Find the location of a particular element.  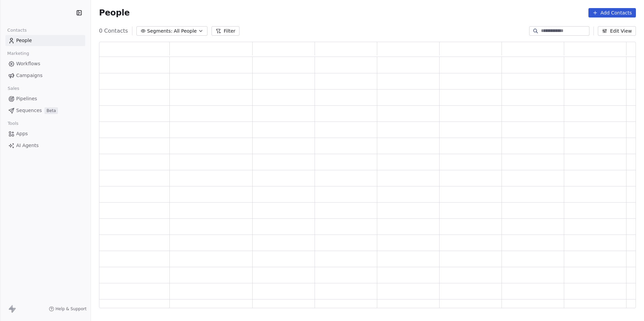

a: Apps is located at coordinates (45, 134).